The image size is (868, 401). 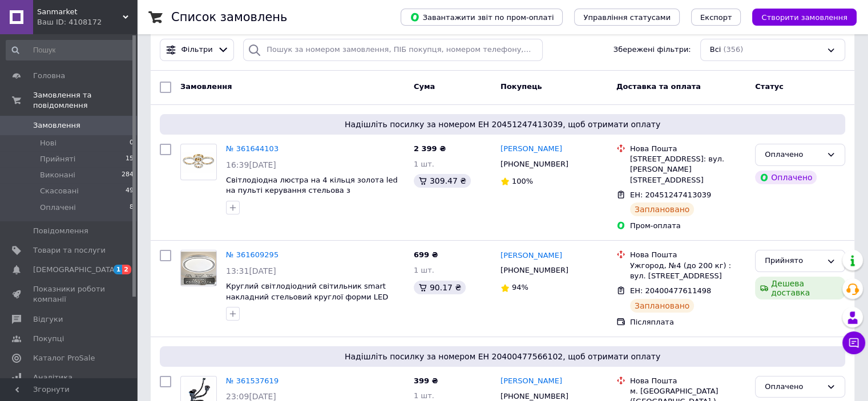 What do you see at coordinates (80, 12) in the screenshot?
I see `span: Sanmarket` at bounding box center [80, 12].